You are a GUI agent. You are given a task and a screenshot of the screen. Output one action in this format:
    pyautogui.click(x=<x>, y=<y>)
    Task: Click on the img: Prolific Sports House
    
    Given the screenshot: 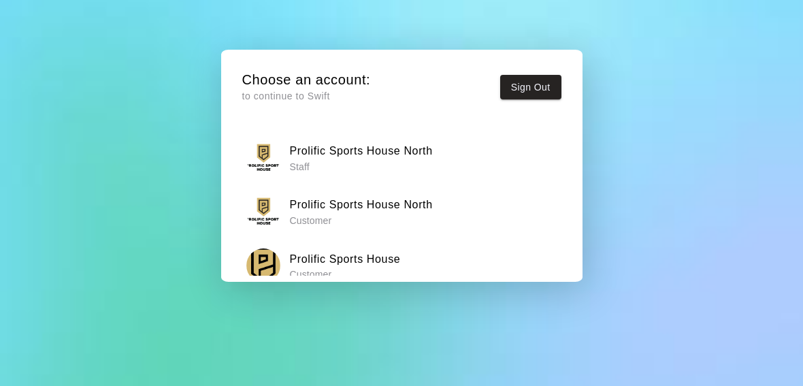 What is the action you would take?
    pyautogui.click(x=263, y=265)
    